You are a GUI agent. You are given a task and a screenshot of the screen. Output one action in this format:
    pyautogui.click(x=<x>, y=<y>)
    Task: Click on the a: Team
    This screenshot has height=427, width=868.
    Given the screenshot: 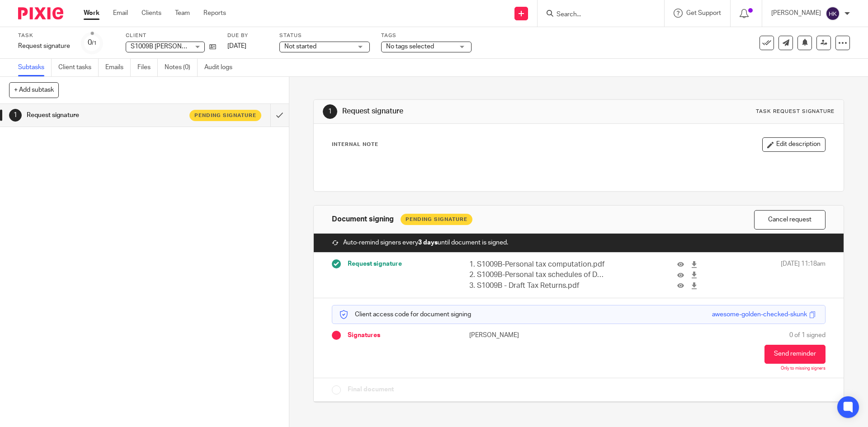 What is the action you would take?
    pyautogui.click(x=182, y=13)
    